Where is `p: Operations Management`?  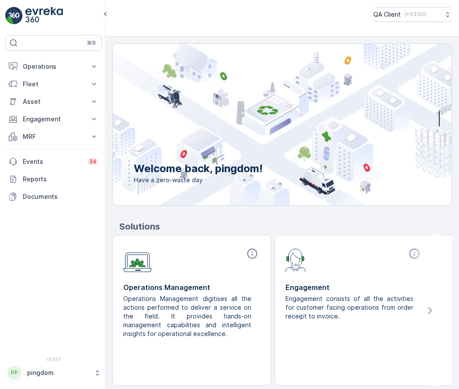
p: Operations Management is located at coordinates (192, 287).